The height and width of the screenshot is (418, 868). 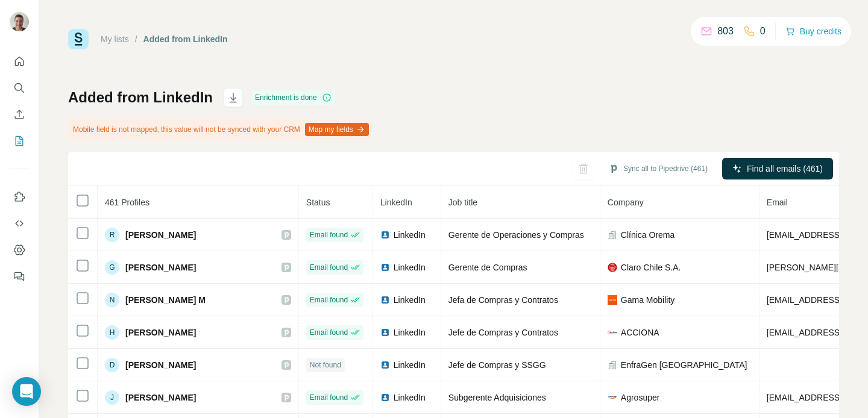 I want to click on button: Buy credits, so click(x=813, y=32).